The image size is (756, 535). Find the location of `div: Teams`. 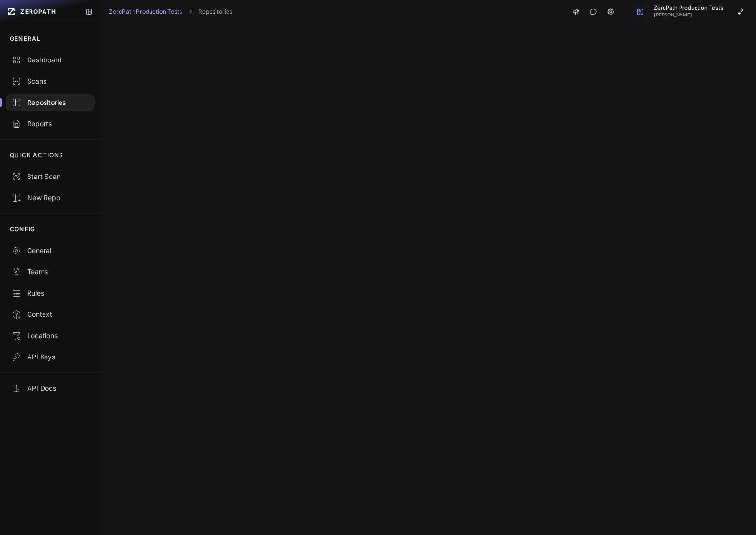

div: Teams is located at coordinates (50, 272).